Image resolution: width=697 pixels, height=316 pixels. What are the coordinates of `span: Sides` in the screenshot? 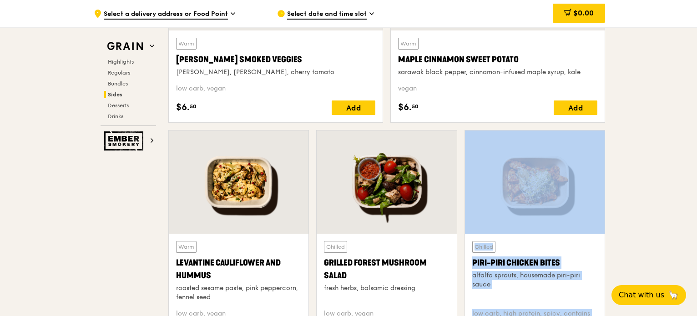 It's located at (115, 95).